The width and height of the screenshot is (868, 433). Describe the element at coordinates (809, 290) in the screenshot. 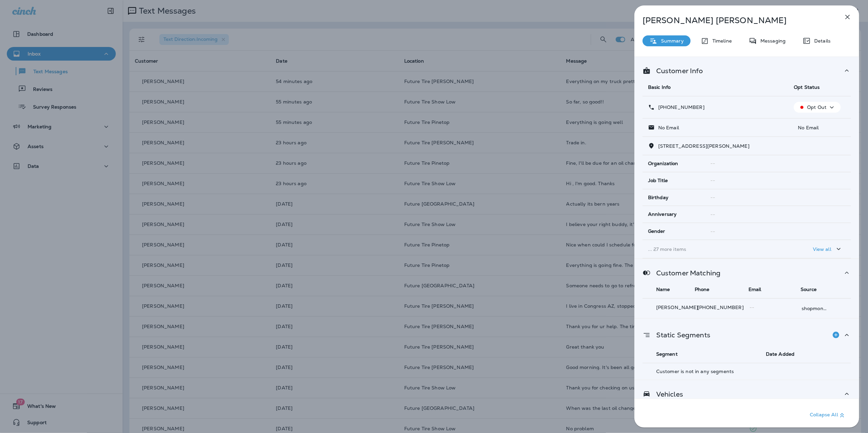

I see `span: Source` at that location.